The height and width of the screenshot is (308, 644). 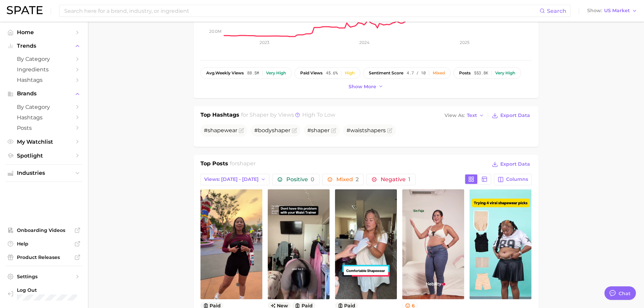 I want to click on button: Trends, so click(x=44, y=46).